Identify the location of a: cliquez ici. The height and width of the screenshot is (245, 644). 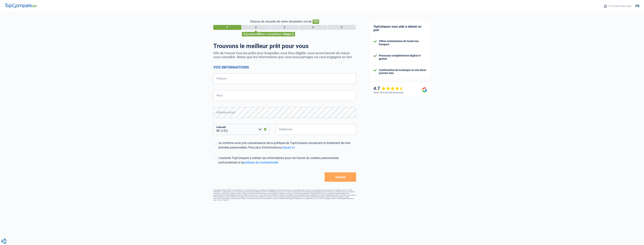
(288, 147).